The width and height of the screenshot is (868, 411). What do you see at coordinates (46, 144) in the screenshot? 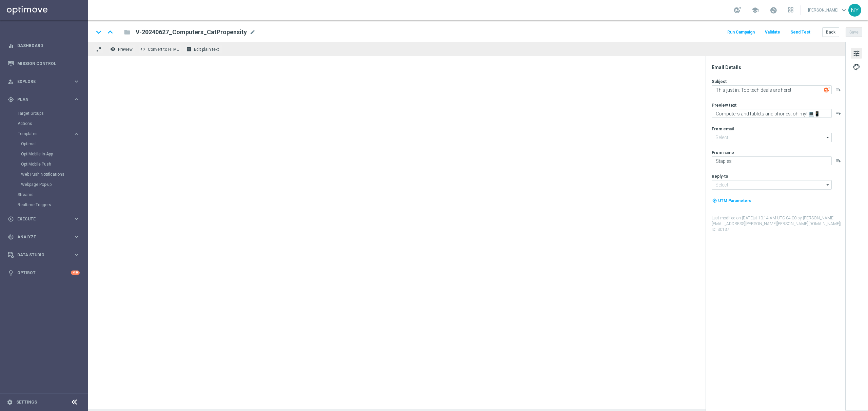
I see `a: Optimail` at bounding box center [46, 144].